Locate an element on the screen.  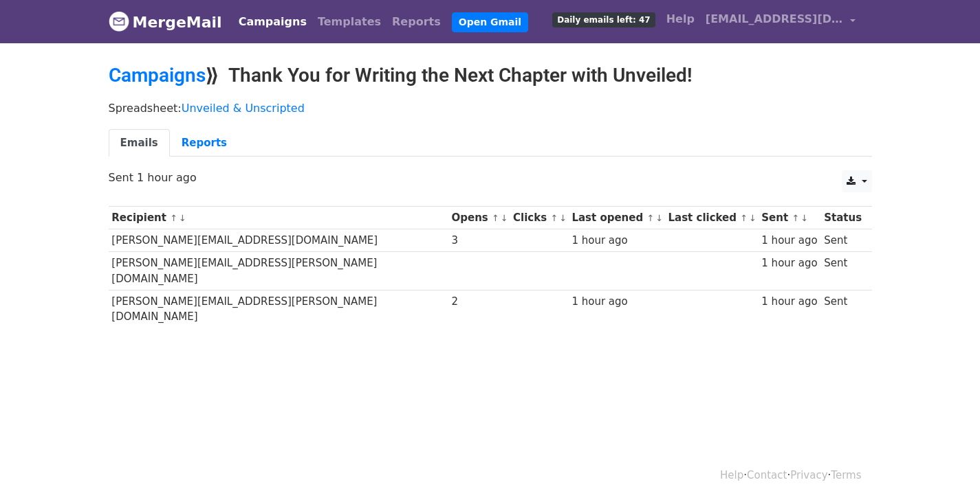
a: Emails is located at coordinates (139, 143).